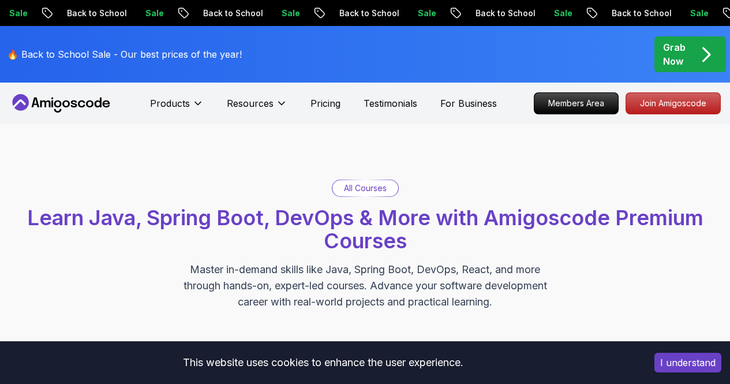 The width and height of the screenshot is (730, 384). Describe the element at coordinates (124, 54) in the screenshot. I see `p: 🔥 Back to School Sale - Our best prices of the year!` at that location.